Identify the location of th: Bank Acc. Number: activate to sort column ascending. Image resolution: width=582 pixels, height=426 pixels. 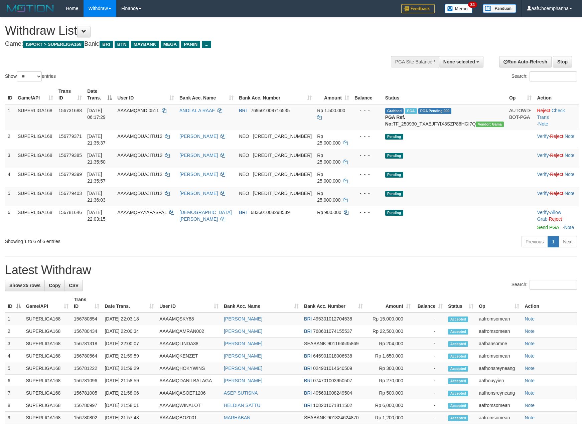
(275, 95).